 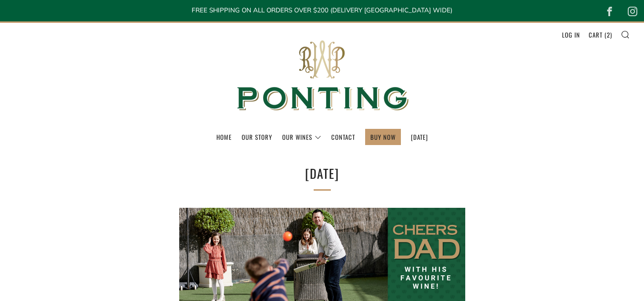 I want to click on a: Cart (2), so click(x=600, y=35).